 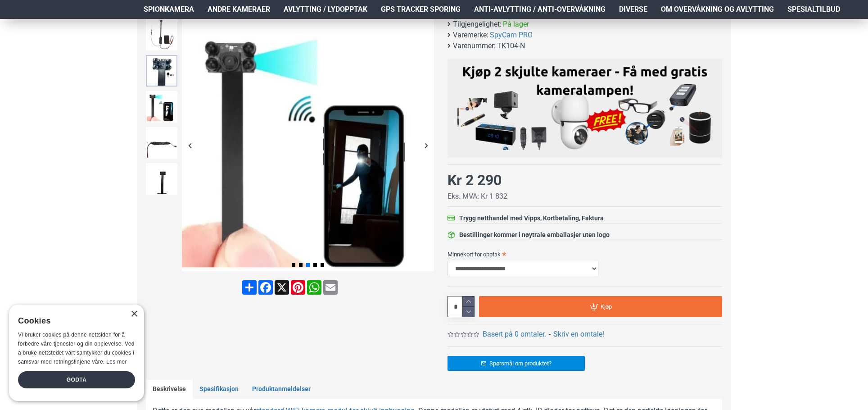 What do you see at coordinates (298, 287) in the screenshot?
I see `a: Pinterest` at bounding box center [298, 287].